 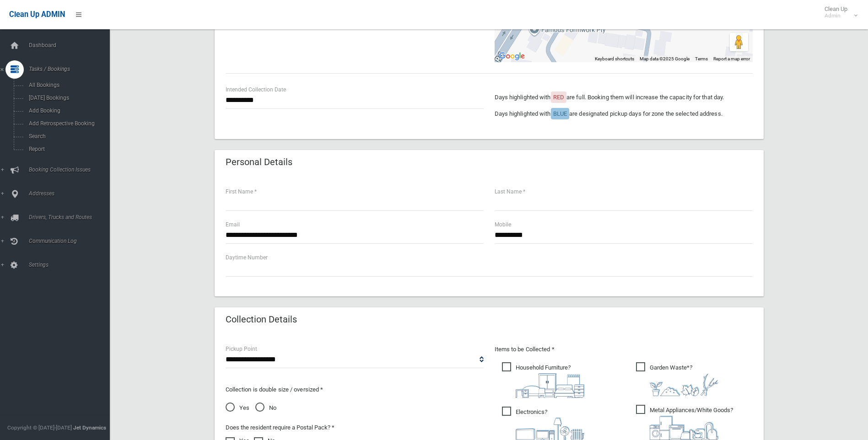 I want to click on label: Does the resident require a Postal Pack? *, so click(x=280, y=427).